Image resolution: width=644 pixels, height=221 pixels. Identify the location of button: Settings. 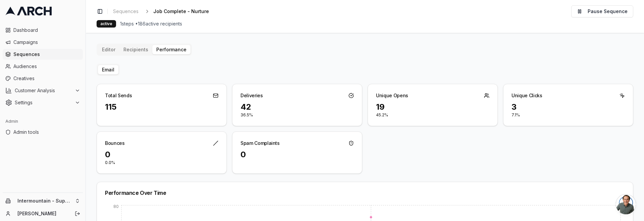
(43, 103).